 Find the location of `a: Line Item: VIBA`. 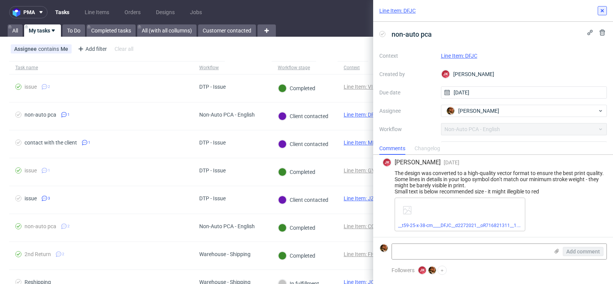

a: Line Item: VIBA is located at coordinates (361, 87).